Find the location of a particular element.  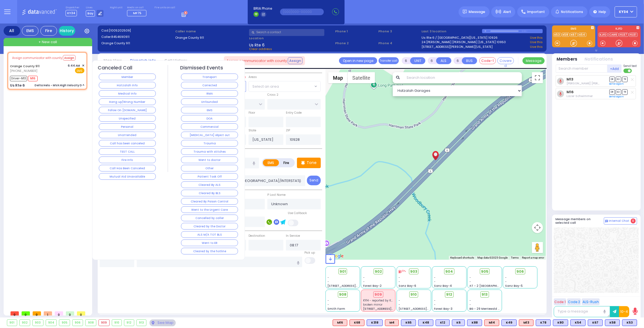

span: Internal Chat is located at coordinates (620, 221).